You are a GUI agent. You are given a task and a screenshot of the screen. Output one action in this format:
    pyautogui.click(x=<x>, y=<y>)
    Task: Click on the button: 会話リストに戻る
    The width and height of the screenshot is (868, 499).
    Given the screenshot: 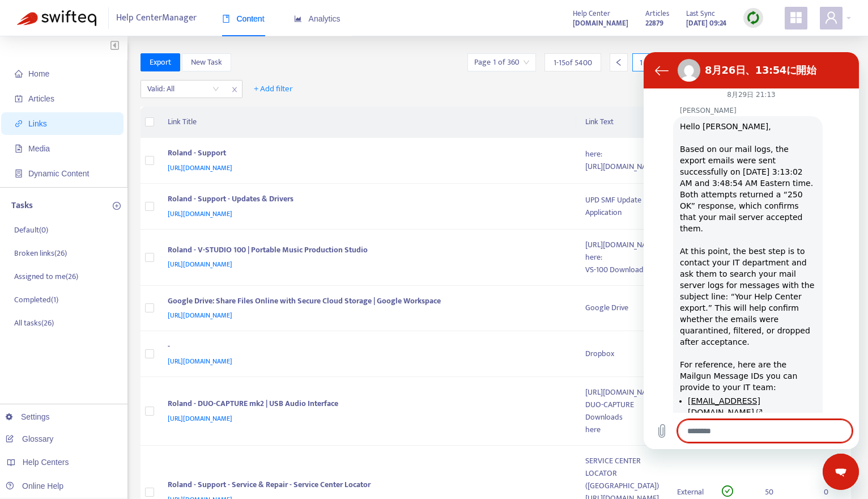 What is the action you would take?
    pyautogui.click(x=18, y=18)
    